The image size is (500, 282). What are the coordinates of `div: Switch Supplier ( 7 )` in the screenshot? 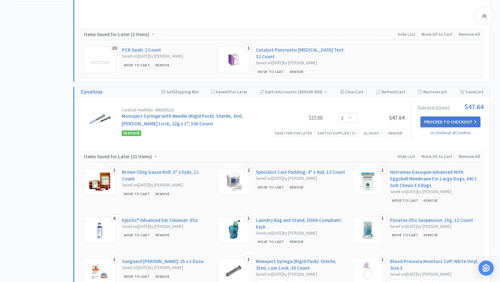 It's located at (338, 133).